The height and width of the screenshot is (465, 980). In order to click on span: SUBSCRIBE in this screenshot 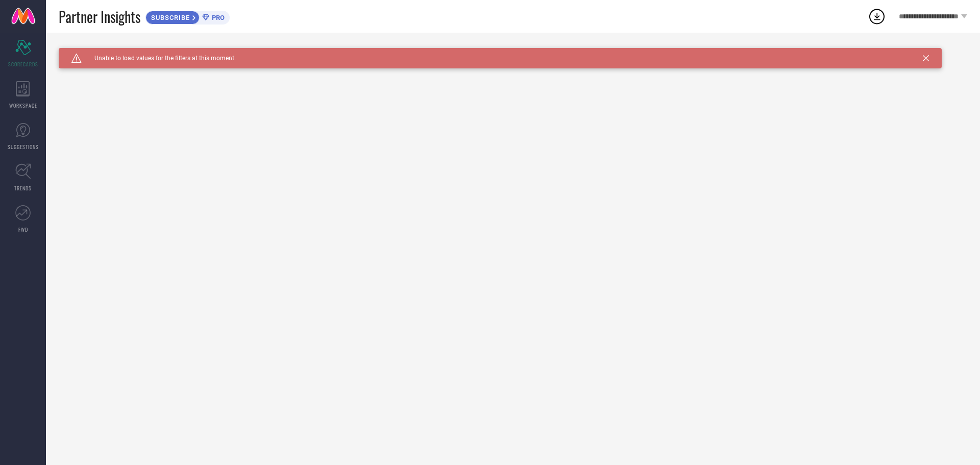, I will do `click(169, 18)`.